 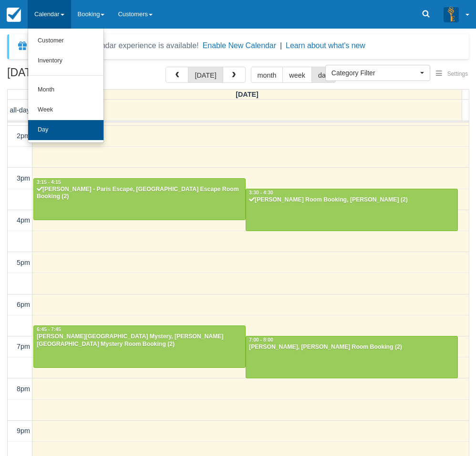 I want to click on a: Inventory, so click(x=66, y=61).